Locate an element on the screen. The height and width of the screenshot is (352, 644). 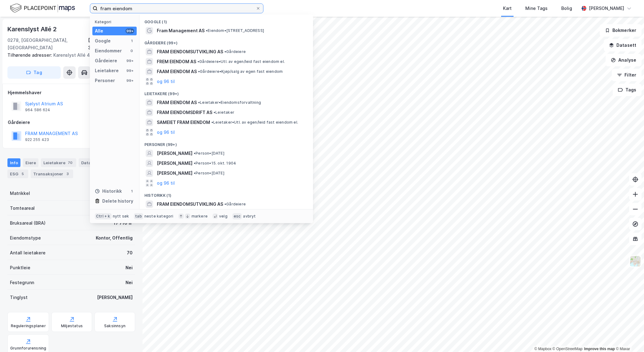
div: Leietakere (99+) is located at coordinates (226, 92).